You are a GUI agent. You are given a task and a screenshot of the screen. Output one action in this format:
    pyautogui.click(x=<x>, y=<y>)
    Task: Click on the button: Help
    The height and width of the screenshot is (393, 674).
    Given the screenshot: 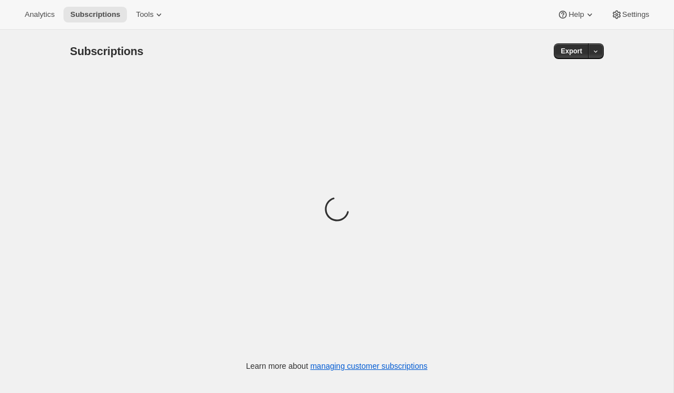 What is the action you would take?
    pyautogui.click(x=576, y=15)
    